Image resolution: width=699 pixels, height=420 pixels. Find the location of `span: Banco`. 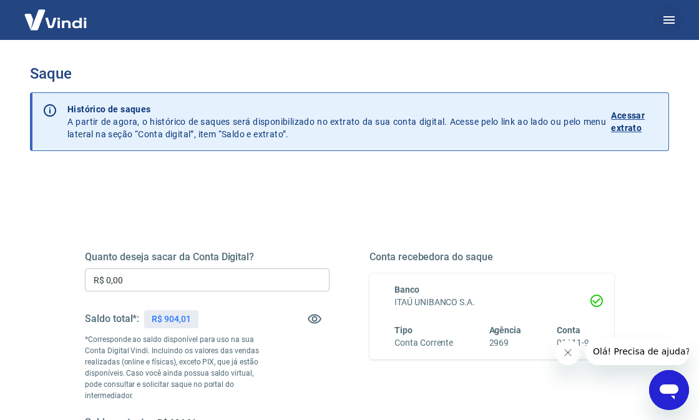

span: Banco is located at coordinates (407, 290).